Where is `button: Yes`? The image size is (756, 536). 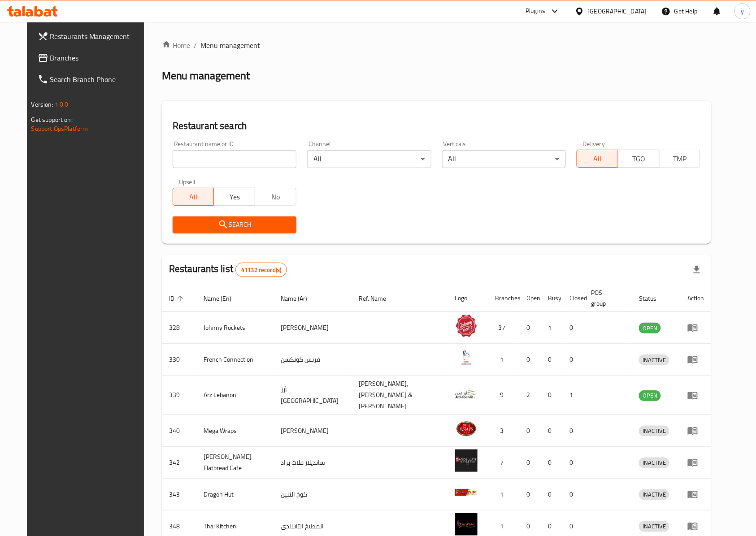
button: Yes is located at coordinates (234, 197).